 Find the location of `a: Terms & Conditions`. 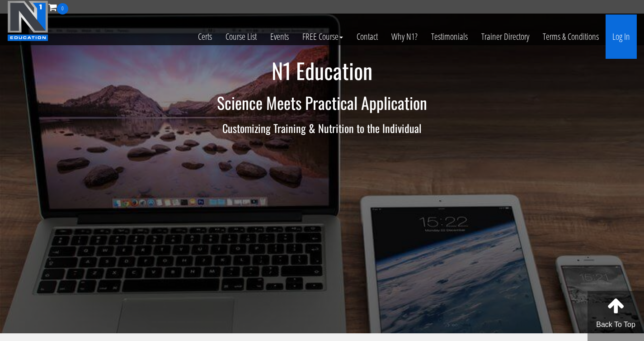

a: Terms & Conditions is located at coordinates (571, 37).